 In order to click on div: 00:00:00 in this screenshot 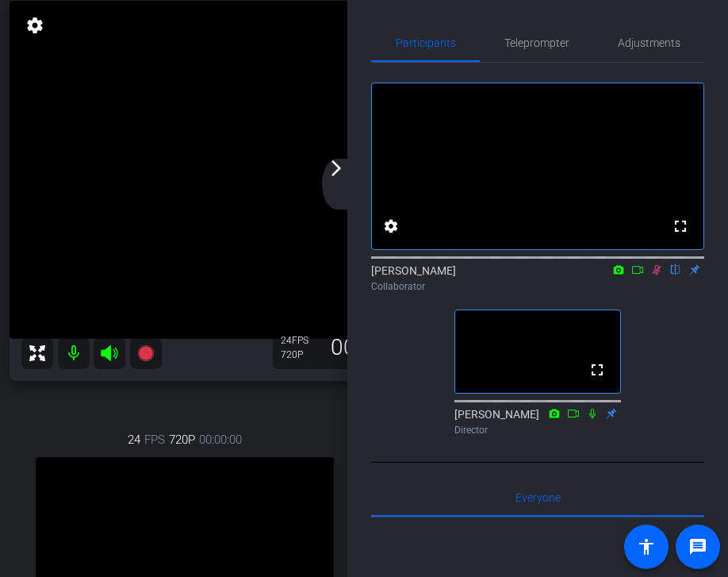, I will do `click(373, 348)`.